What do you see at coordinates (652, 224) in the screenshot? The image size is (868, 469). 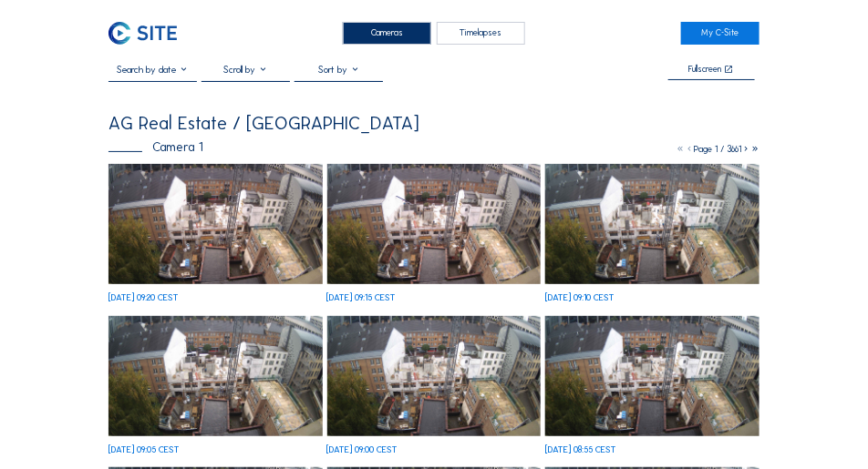 I see `img: image_53764078` at bounding box center [652, 224].